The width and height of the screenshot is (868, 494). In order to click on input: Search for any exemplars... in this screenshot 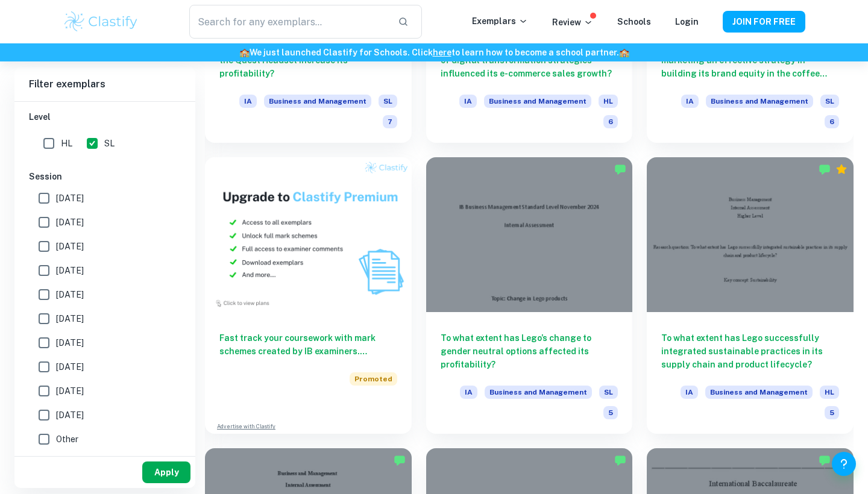, I will do `click(289, 22)`.